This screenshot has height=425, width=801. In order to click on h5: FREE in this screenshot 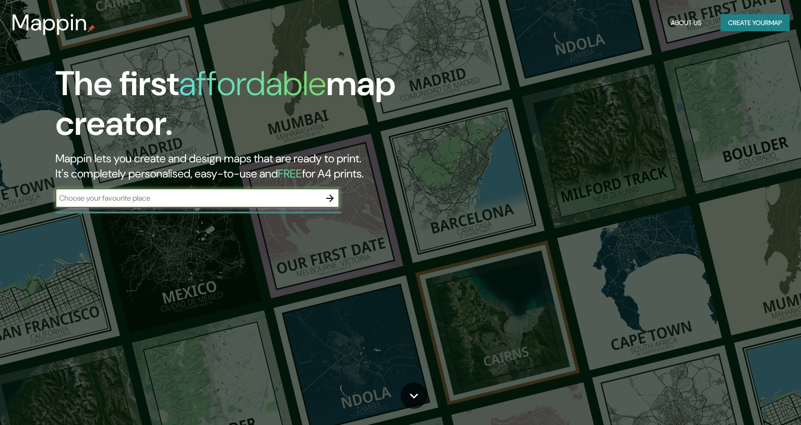, I will do `click(290, 173)`.